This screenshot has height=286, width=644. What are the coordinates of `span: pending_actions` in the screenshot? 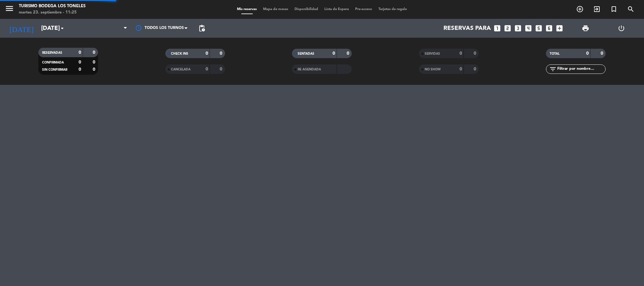 It's located at (202, 28).